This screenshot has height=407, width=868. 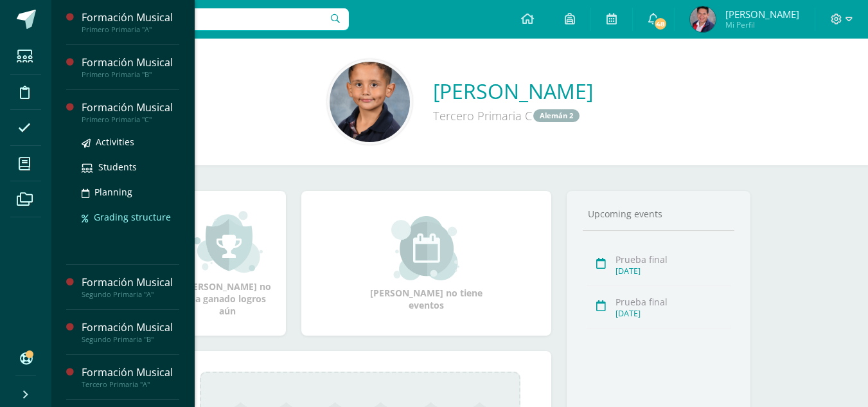 What do you see at coordinates (130, 385) in the screenshot?
I see `div: Tercero Primaria "A"` at bounding box center [130, 385].